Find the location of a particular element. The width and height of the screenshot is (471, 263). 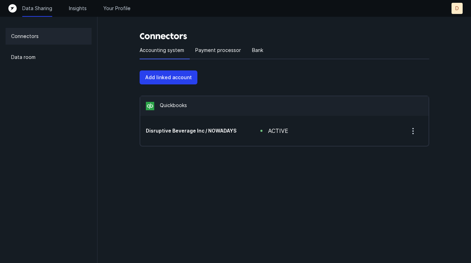

p: Add linked account is located at coordinates (169, 77).